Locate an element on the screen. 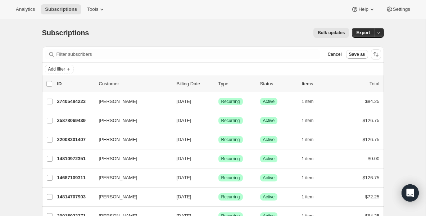 The height and width of the screenshot is (216, 426). span: Settings is located at coordinates (402, 9).